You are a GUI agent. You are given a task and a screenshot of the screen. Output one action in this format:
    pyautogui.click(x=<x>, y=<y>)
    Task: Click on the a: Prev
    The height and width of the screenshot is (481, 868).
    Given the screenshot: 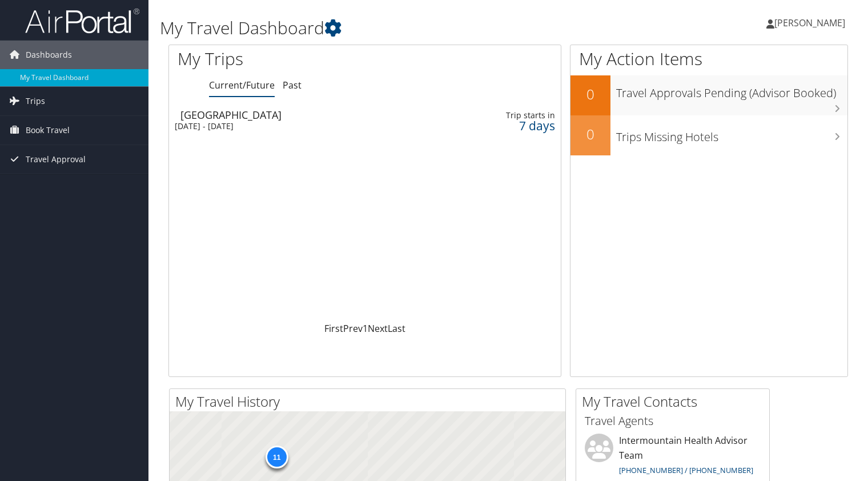 What is the action you would take?
    pyautogui.click(x=354, y=328)
    